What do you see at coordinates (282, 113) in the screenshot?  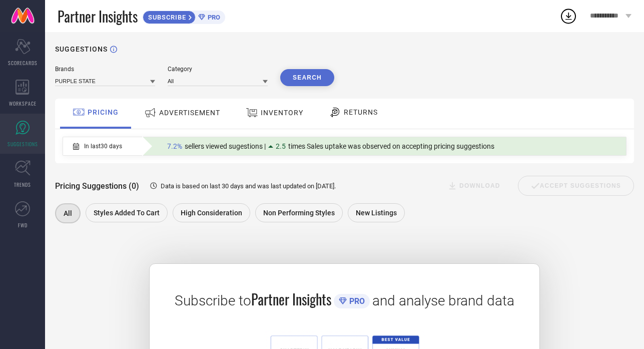 I see `span: INVENTORY` at bounding box center [282, 113].